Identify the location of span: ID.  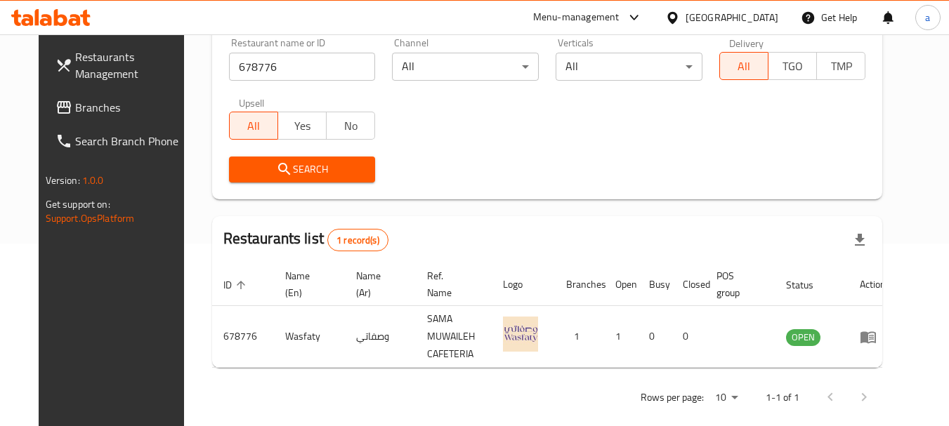
(237, 285).